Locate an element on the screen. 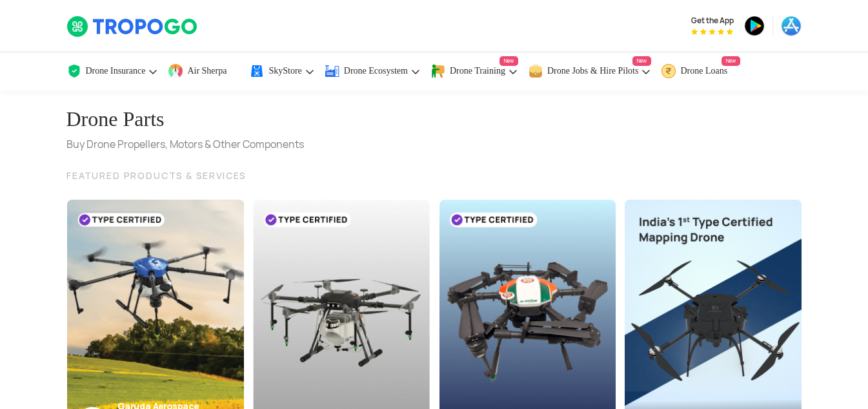  a: Drone LoansNew is located at coordinates (700, 71).